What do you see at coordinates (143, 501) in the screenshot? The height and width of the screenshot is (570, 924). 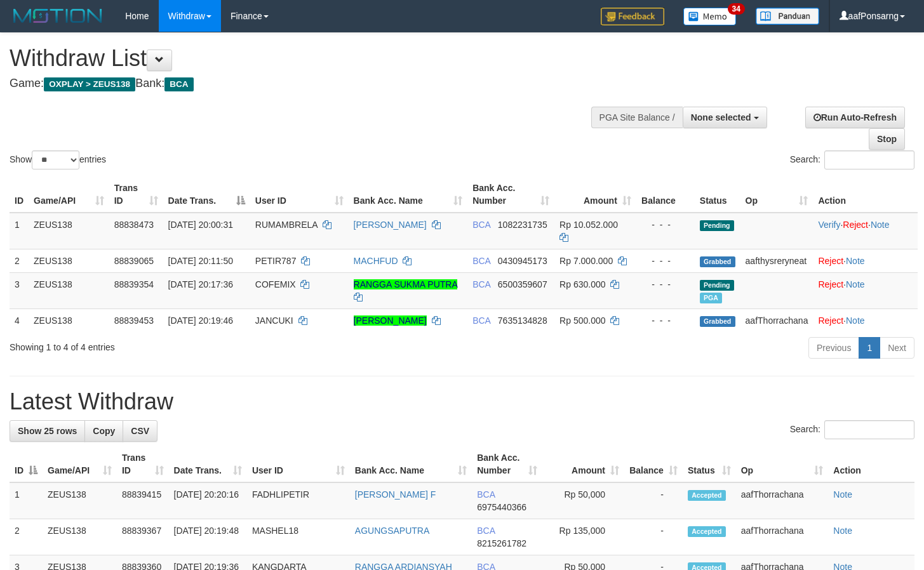 I see `td: 88839415` at bounding box center [143, 501].